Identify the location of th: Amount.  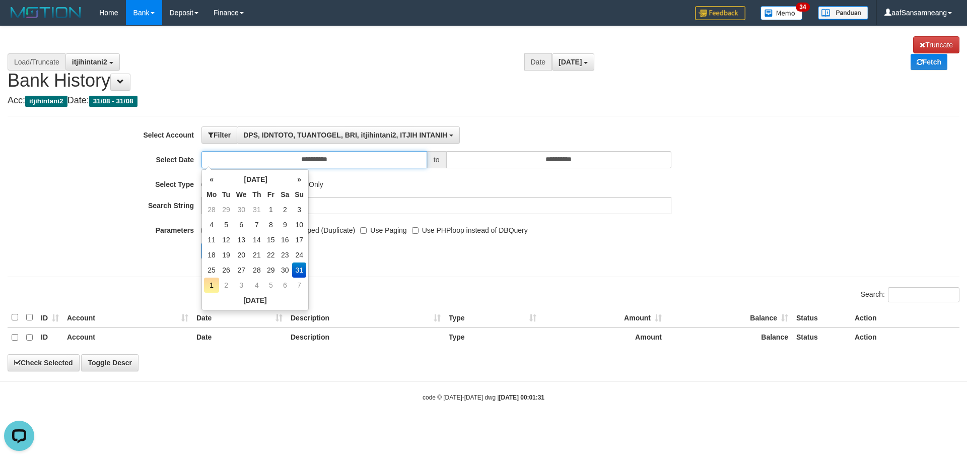
(603, 337).